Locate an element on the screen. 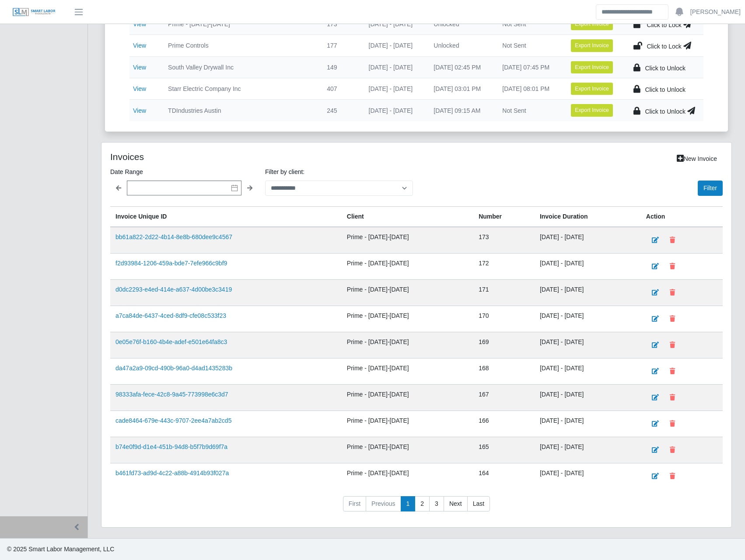  th: Client is located at coordinates (408, 216).